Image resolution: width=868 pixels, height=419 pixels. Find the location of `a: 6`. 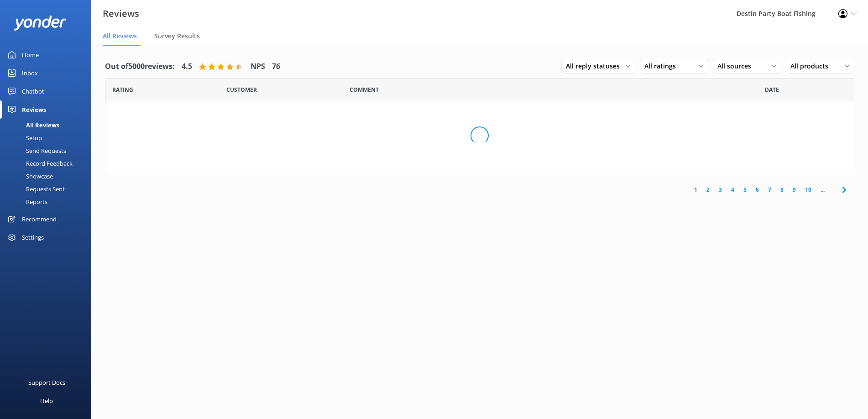

a: 6 is located at coordinates (757, 189).